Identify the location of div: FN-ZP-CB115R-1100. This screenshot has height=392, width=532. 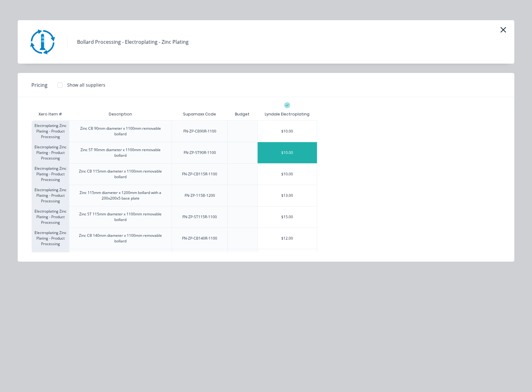
(199, 174).